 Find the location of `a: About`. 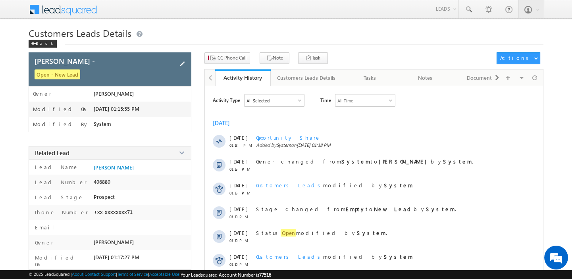

a: About is located at coordinates (77, 274).